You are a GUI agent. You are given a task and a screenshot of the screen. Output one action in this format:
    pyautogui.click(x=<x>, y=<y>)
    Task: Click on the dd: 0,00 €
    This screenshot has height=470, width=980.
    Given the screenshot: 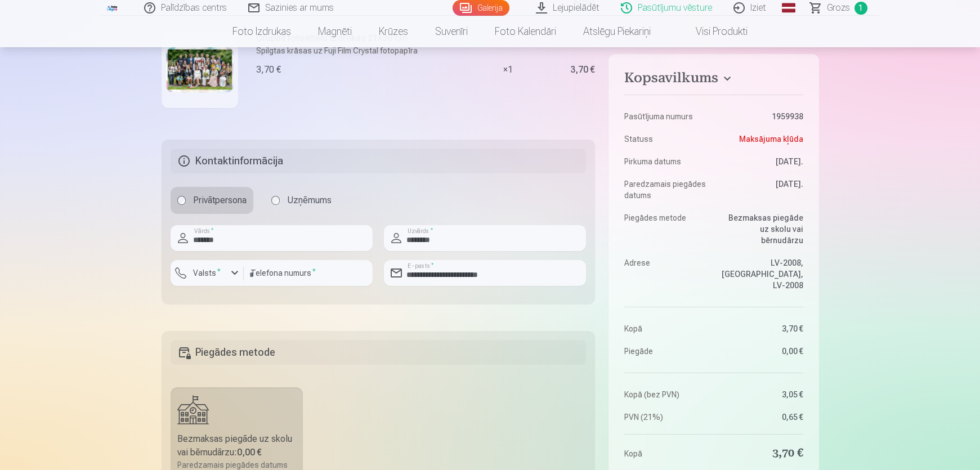 What is the action you would take?
    pyautogui.click(x=761, y=351)
    